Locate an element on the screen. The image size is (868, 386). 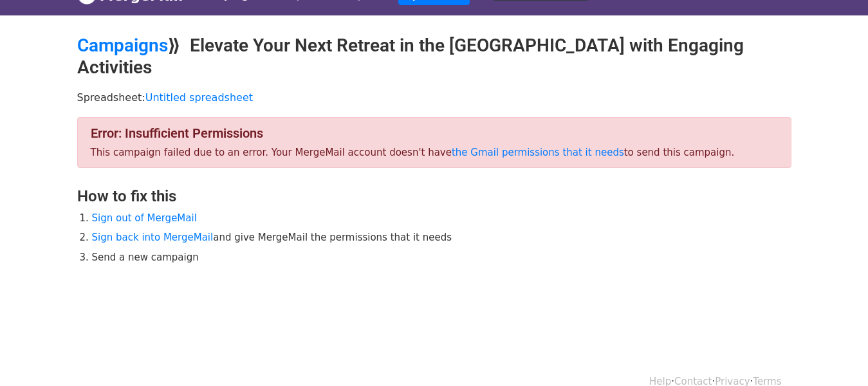
li: and give MergeMail the permissions that it needs is located at coordinates (442, 237).